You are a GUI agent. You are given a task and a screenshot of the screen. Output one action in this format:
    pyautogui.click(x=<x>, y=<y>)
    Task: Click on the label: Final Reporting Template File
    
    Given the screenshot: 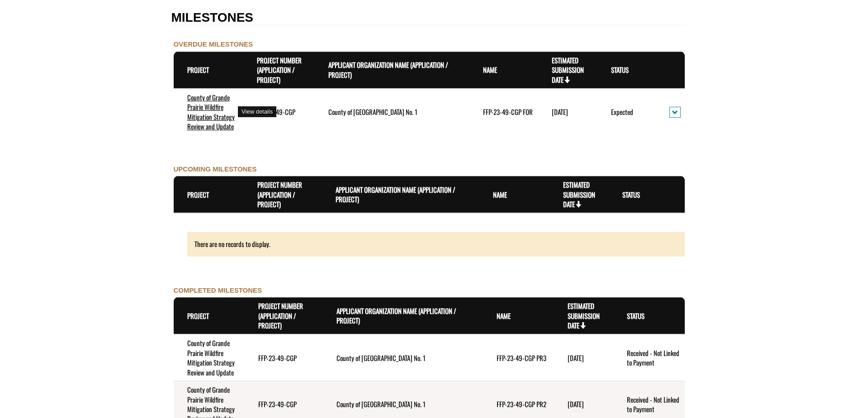 What is the action you would take?
    pyautogui.click(x=37, y=35)
    